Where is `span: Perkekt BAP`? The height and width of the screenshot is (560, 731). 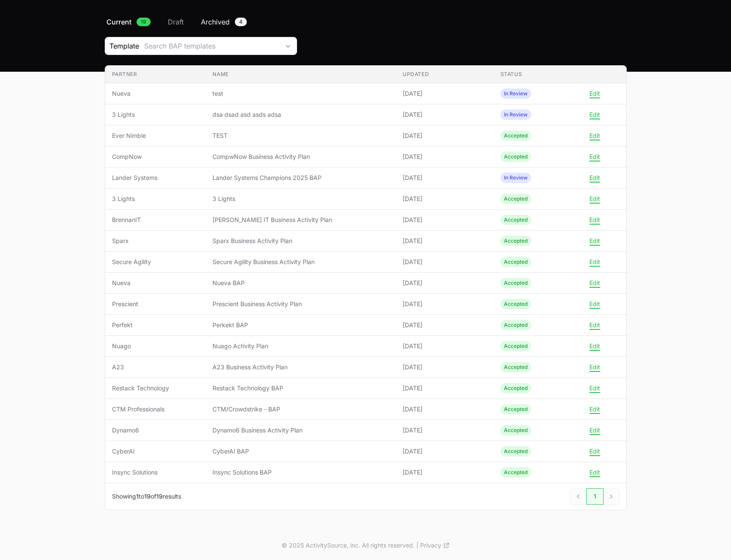 span: Perkekt BAP is located at coordinates (300, 325).